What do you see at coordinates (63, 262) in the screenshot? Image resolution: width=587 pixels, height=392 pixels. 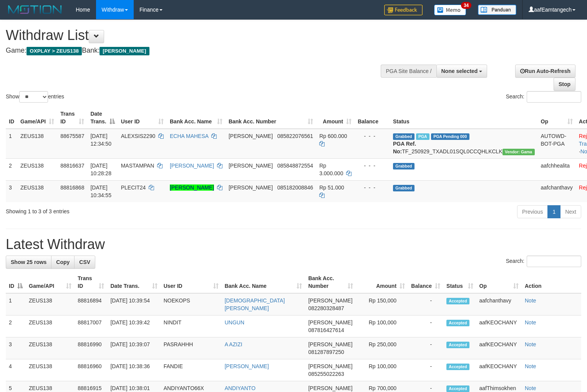 I see `span: Copy` at bounding box center [63, 262].